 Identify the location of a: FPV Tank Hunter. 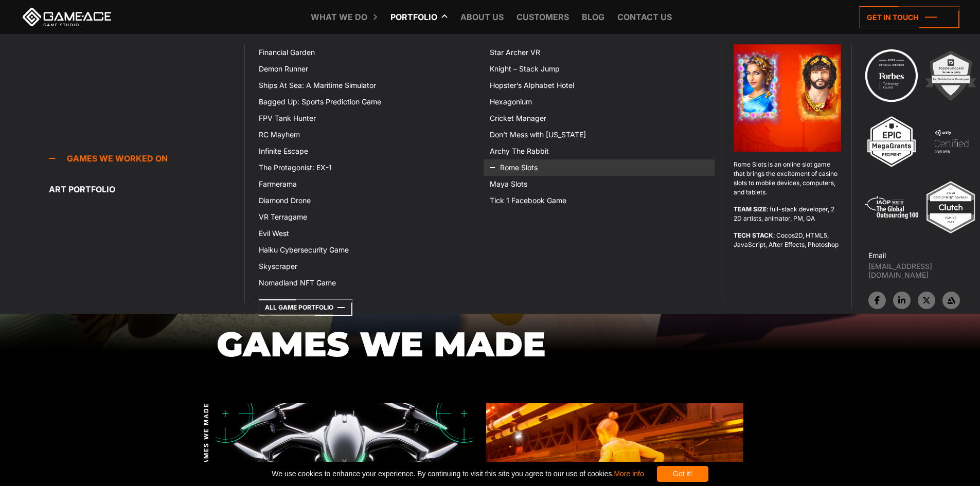
(368, 118).